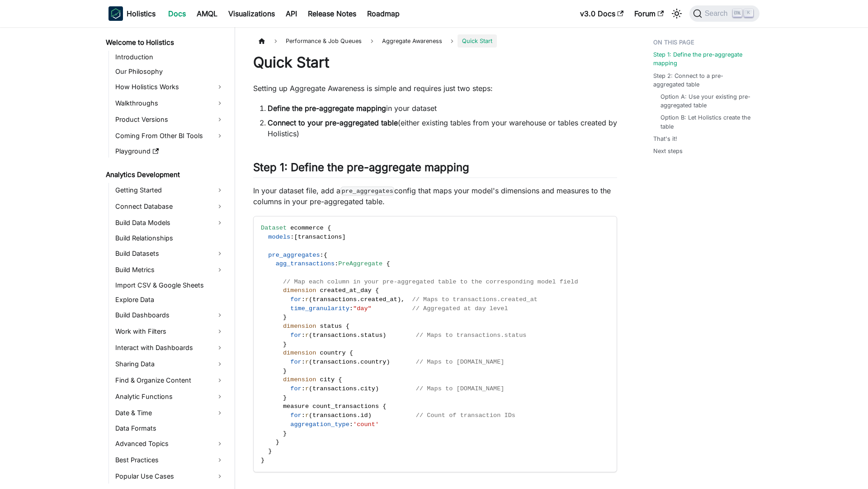  Describe the element at coordinates (170, 253) in the screenshot. I see `a: Build Datasets` at that location.